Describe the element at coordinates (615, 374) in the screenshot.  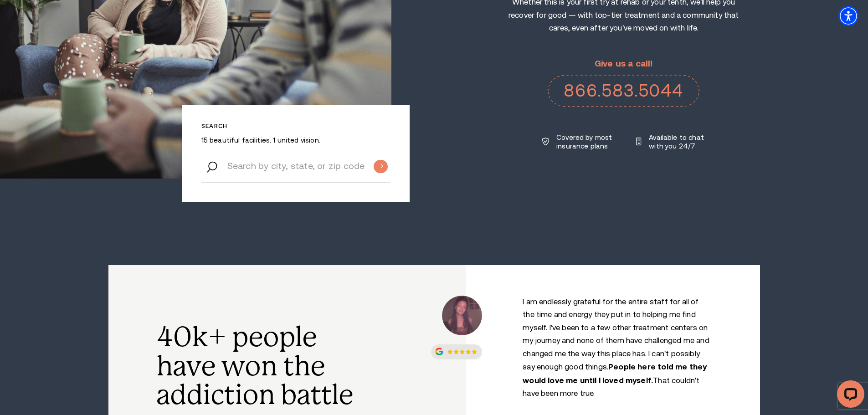
I see `strong: People here told me they would love me until I loved myself.` at that location.